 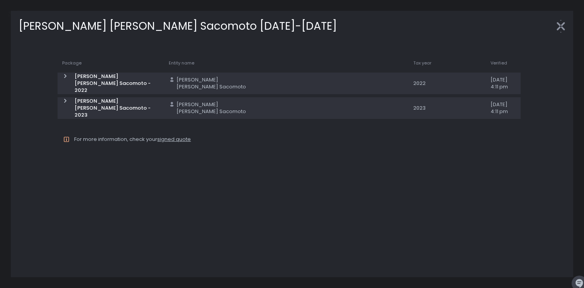 I want to click on span: Tax year, so click(x=422, y=63).